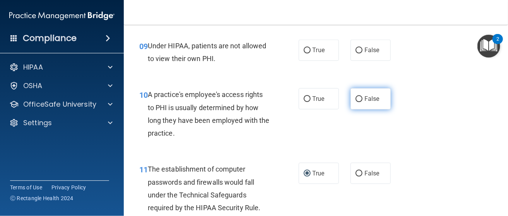 This screenshot has width=508, height=216. What do you see at coordinates (37, 123) in the screenshot?
I see `p: Settings` at bounding box center [37, 123].